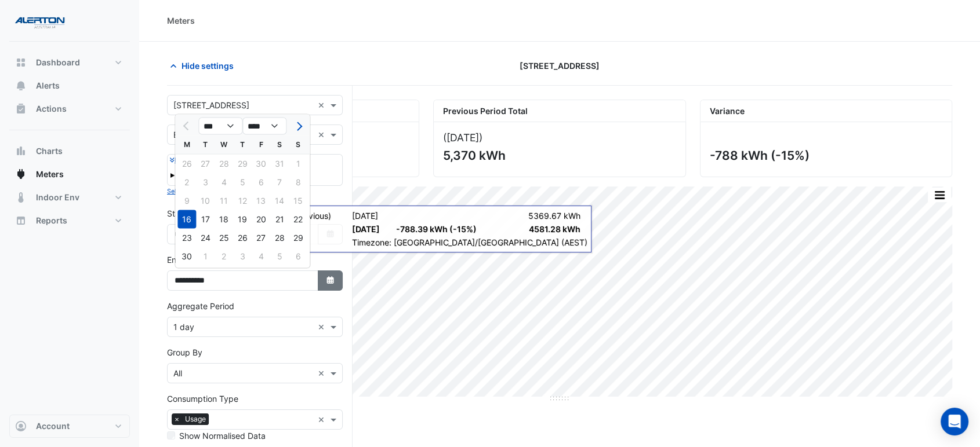 The height and width of the screenshot is (447, 980). Describe the element at coordinates (224, 220) in the screenshot. I see `div: 18` at that location.